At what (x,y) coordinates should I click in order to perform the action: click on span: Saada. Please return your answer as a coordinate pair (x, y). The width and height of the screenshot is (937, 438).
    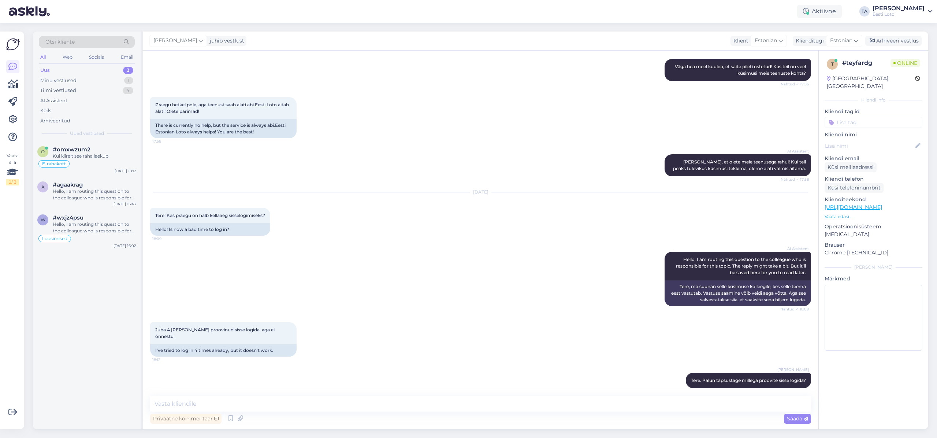
    Looking at the image, I should click on (797, 418).